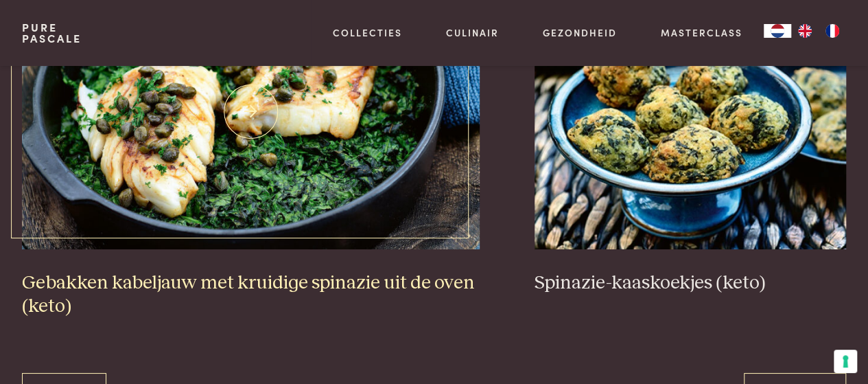 This screenshot has height=384, width=868. I want to click on h3: Spinazie-kaaskoekjes (keto), so click(690, 283).